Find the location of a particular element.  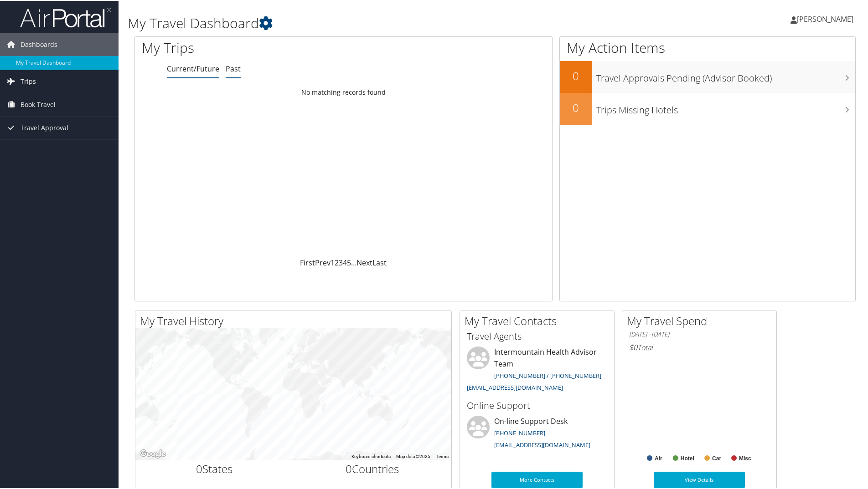

h3: Travel Approvals Pending (Advisor Booked) is located at coordinates (726, 75).